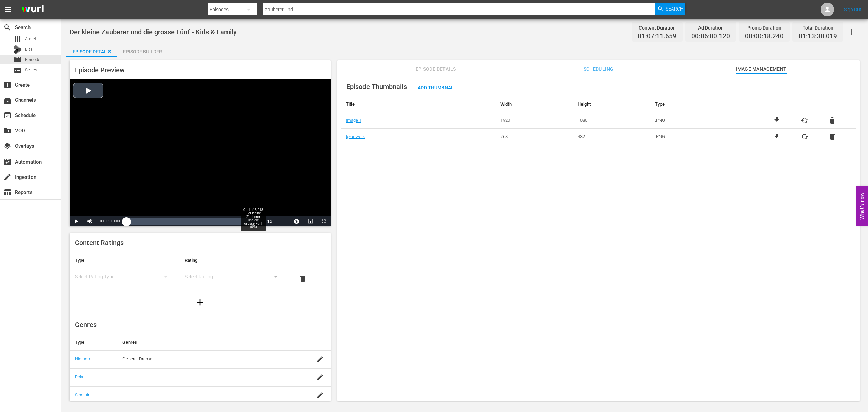 Image resolution: width=868 pixels, height=412 pixels. I want to click on span: Episode Details, so click(436, 69).